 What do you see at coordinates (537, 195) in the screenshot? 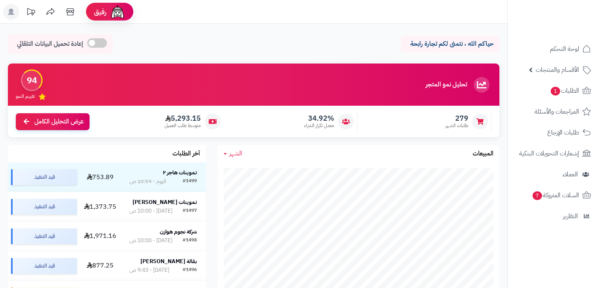
I see `span: 7` at bounding box center [537, 195].